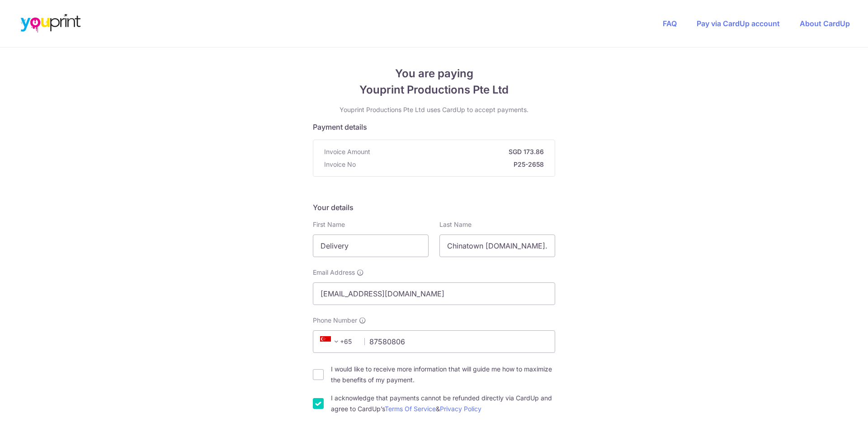 The image size is (868, 427). Describe the element at coordinates (669, 23) in the screenshot. I see `a: FAQ` at that location.